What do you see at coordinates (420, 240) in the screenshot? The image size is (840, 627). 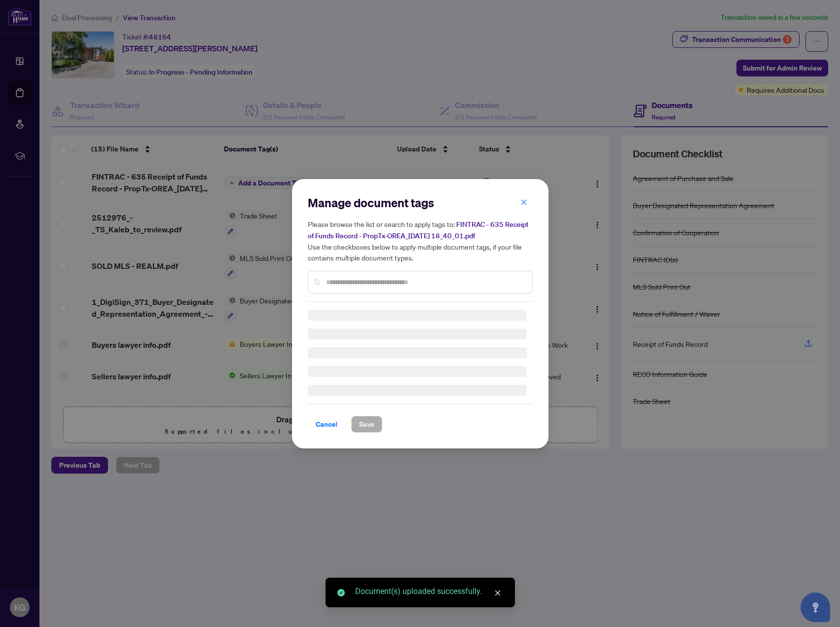 I see `h5: Please browse the list or search to apply tags to: Use the checkboxes below to apply multiple doc...` at bounding box center [420, 240].